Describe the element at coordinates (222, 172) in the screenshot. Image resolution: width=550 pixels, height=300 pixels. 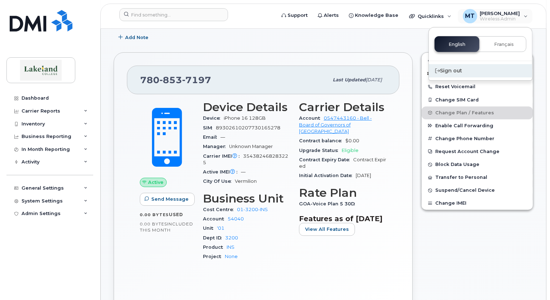
I see `span: Active IMEI` at that location.